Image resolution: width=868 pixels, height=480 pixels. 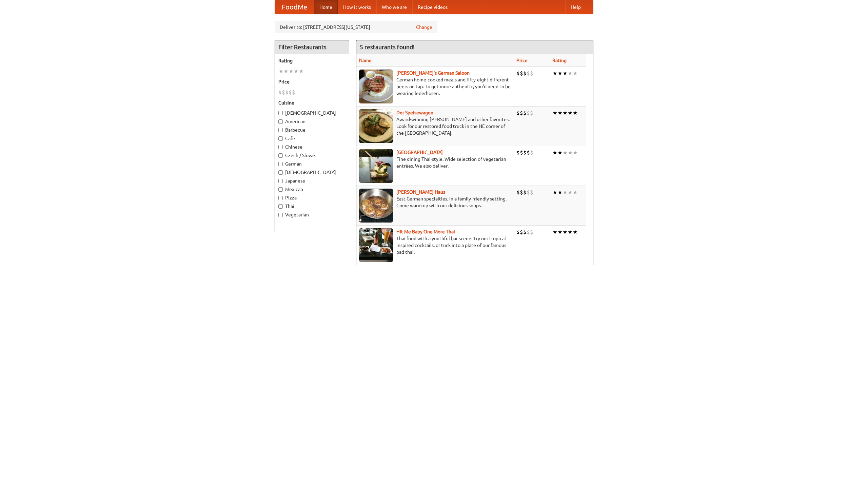 What do you see at coordinates (312, 181) in the screenshot?
I see `label: Japanese` at bounding box center [312, 181].